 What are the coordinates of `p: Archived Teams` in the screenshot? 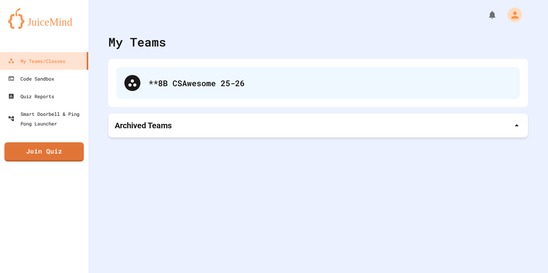 It's located at (143, 126).